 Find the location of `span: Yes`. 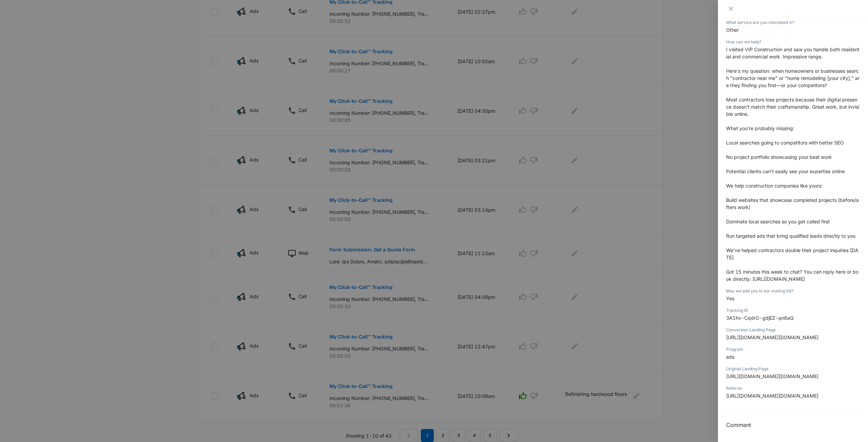

span: Yes is located at coordinates (730, 298).